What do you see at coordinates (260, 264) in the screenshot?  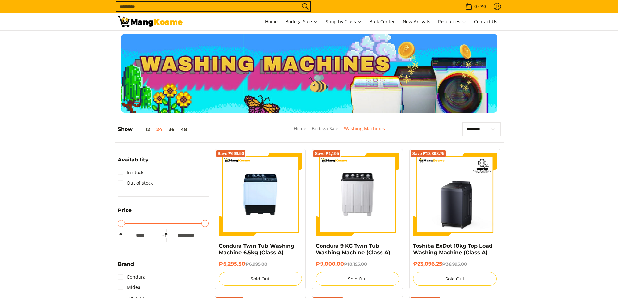 I see `h6: ₱6,295.50` at bounding box center [260, 264].